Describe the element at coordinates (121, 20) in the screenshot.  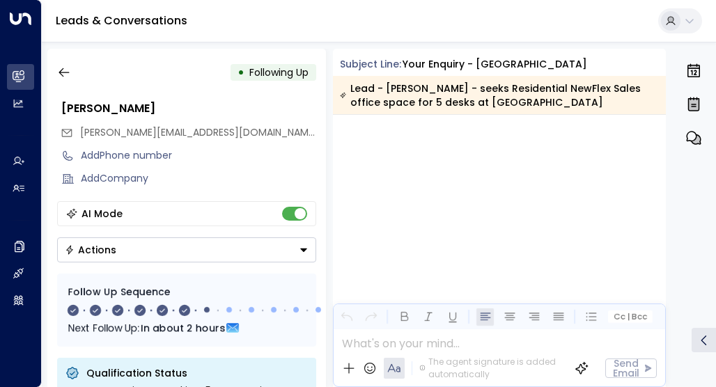
I see `a: Leads & Conversations` at that location.